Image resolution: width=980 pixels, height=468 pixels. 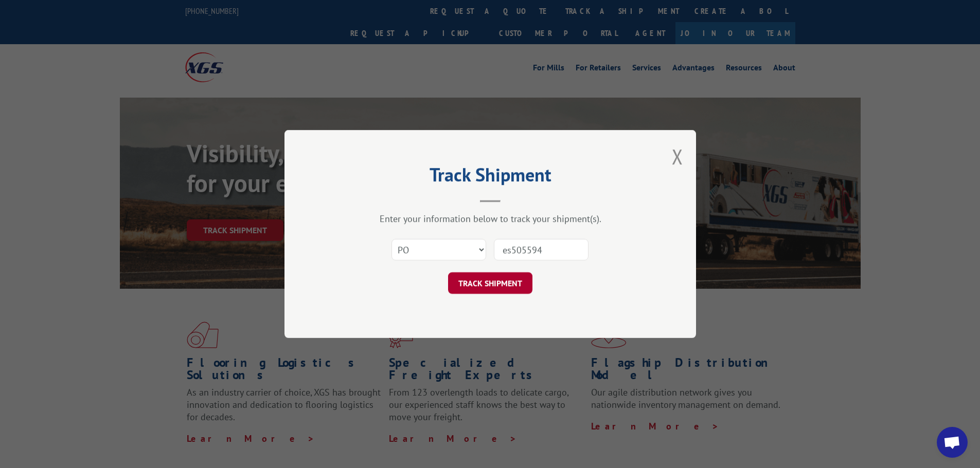 What do you see at coordinates (490, 218) in the screenshot?
I see `div: Enter your information below to track your shipment(s).` at bounding box center [490, 218].